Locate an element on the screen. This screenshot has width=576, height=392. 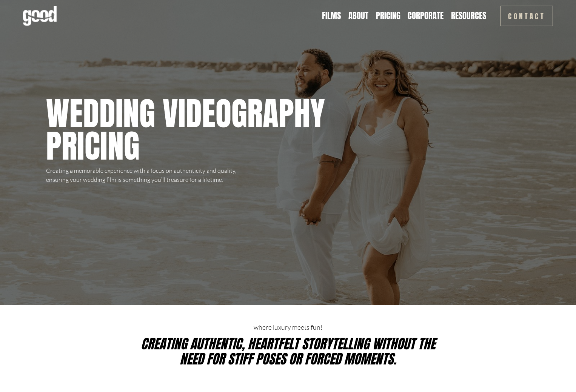
img: Good Feeling Films is located at coordinates (40, 16).